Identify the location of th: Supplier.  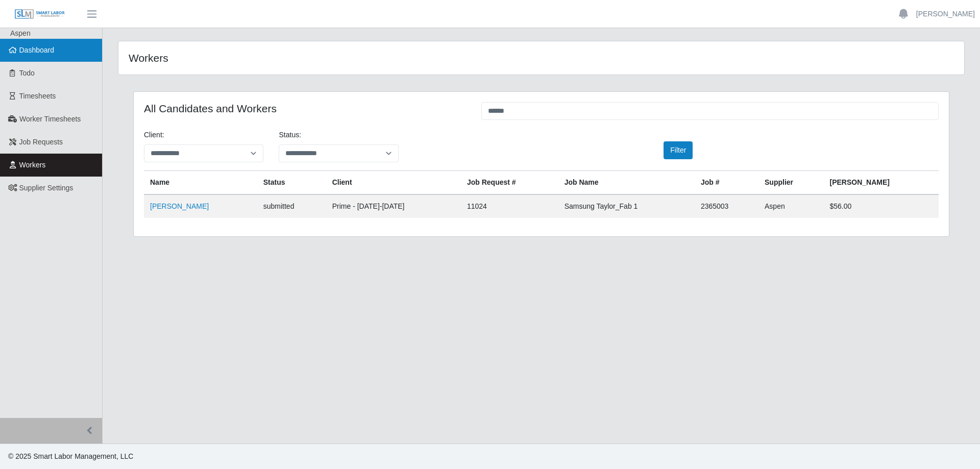
(790, 183).